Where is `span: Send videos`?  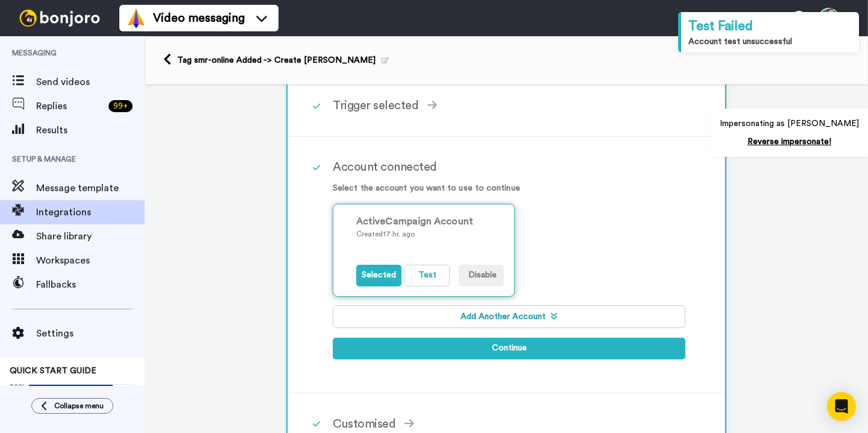 span: Send videos is located at coordinates (91, 82).